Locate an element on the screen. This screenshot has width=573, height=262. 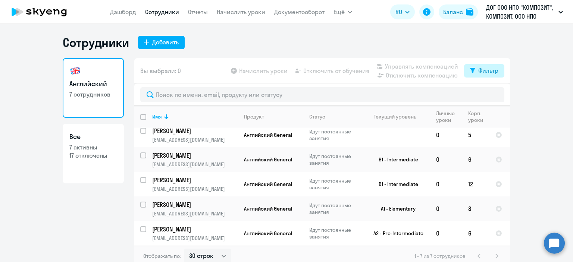
td: 8 is located at coordinates (475, 209).